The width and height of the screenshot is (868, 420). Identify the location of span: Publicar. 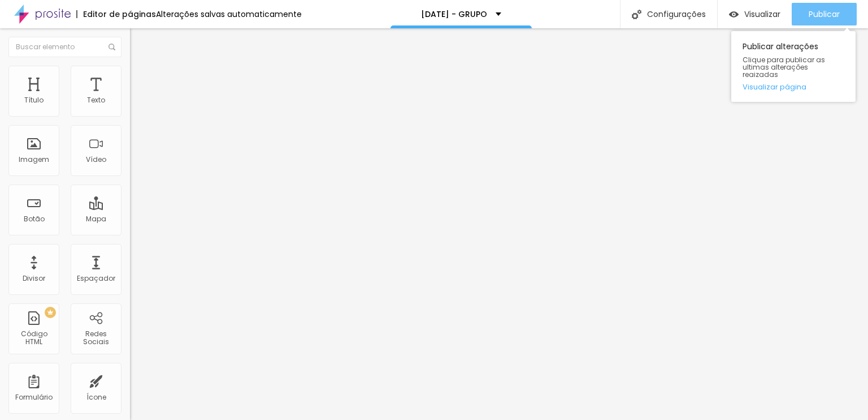
(824, 14).